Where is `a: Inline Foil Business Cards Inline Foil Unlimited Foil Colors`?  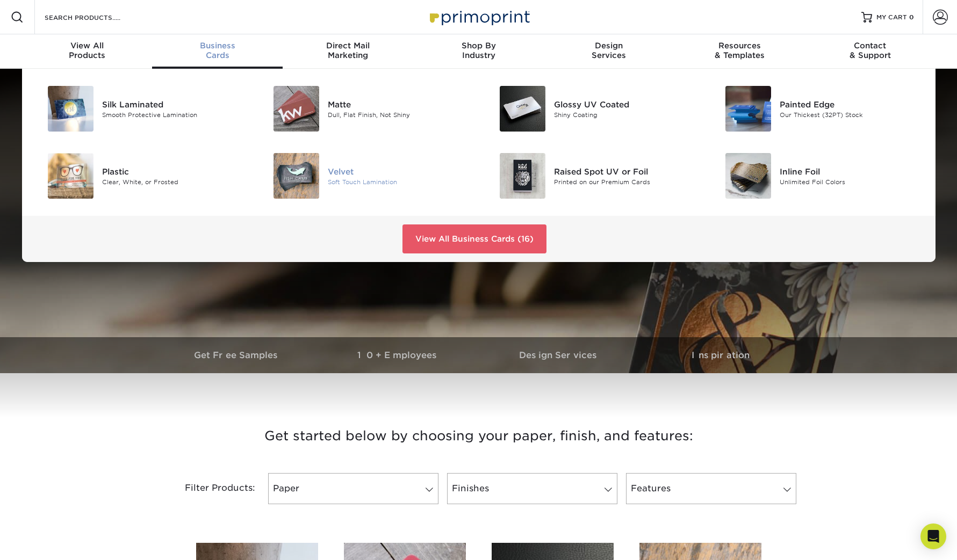 a: Inline Foil Business Cards Inline Foil Unlimited Foil Colors is located at coordinates (817, 176).